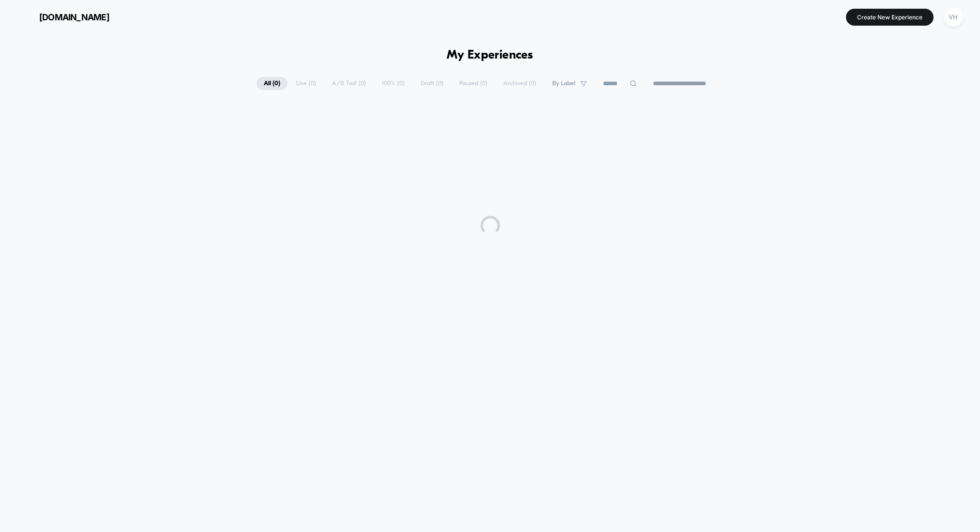 The image size is (980, 532). Describe the element at coordinates (490, 55) in the screenshot. I see `h1: My Experiences` at that location.